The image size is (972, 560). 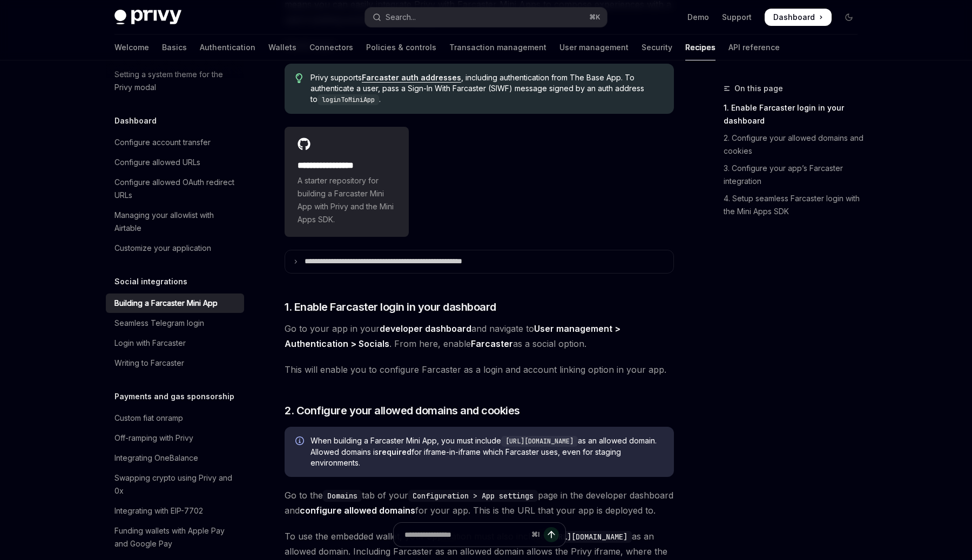 I want to click on div: Setting a system theme for the Privy modal, so click(x=176, y=81).